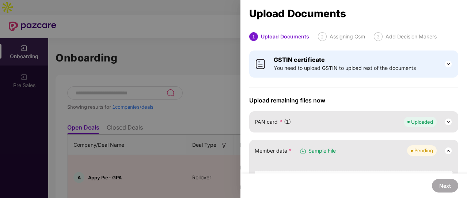  I want to click on div: Pending, so click(424, 150).